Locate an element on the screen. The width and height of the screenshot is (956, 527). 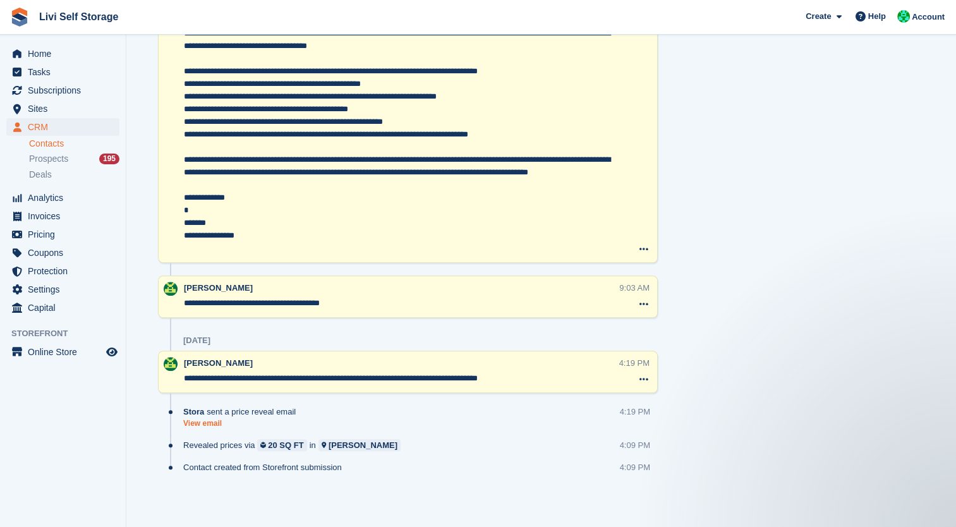
span: Home is located at coordinates (66, 54).